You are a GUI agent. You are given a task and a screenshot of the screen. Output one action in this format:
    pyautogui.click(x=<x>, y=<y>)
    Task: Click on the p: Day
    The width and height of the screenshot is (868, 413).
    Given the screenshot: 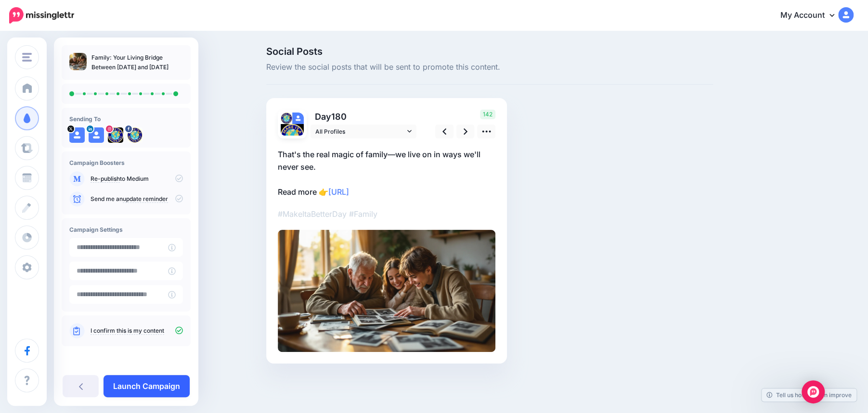 What is the action you would take?
    pyautogui.click(x=364, y=116)
    